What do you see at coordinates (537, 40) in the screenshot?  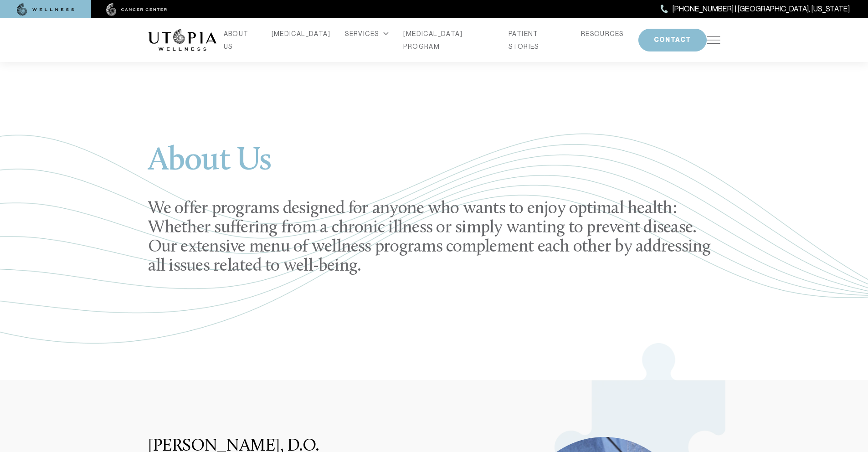 I see `a: PATIENT STORIES` at bounding box center [537, 40].